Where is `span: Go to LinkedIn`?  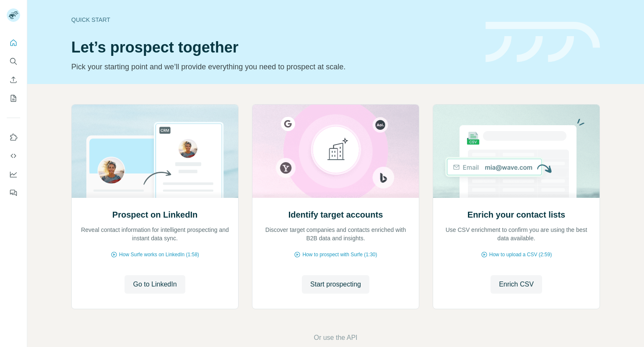 span: Go to LinkedIn is located at coordinates (155, 284).